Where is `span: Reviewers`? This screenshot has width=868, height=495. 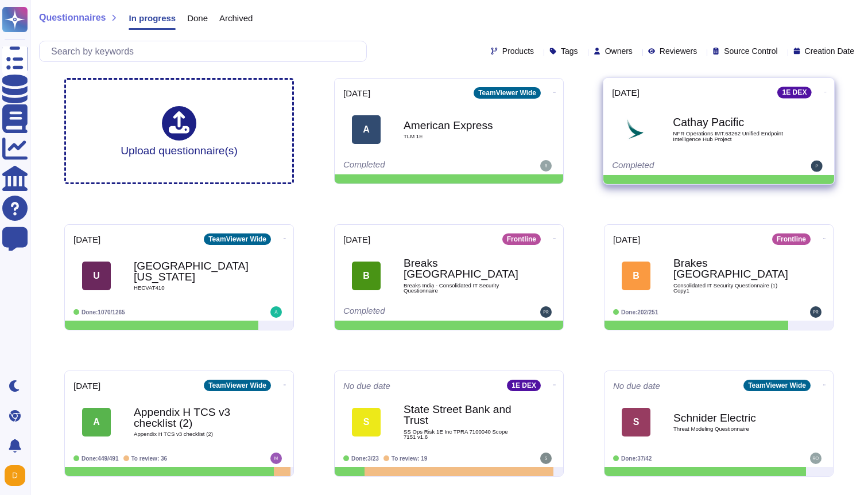
span: Reviewers is located at coordinates (678, 51).